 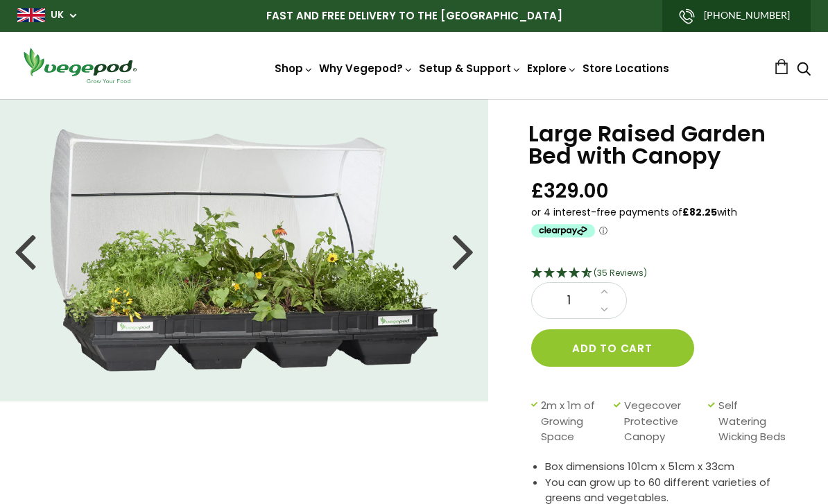 What do you see at coordinates (471, 68) in the screenshot?
I see `a: Setup & Support` at bounding box center [471, 68].